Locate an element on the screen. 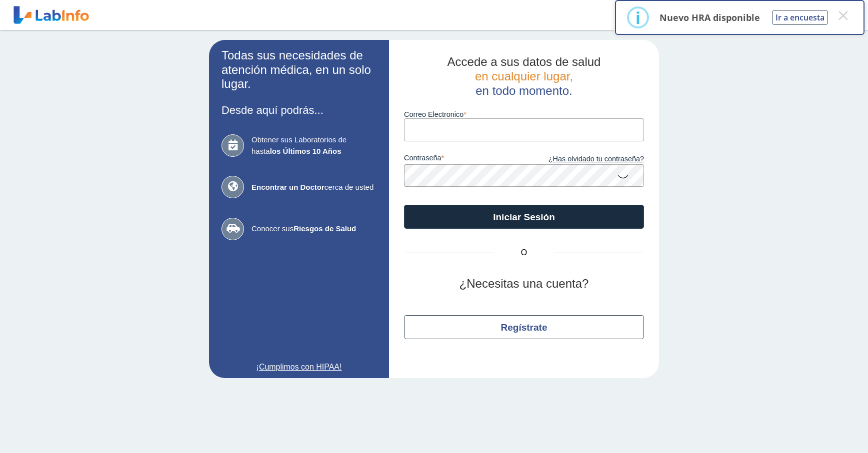 The image size is (868, 453). span: cerca de usted is located at coordinates (314, 187).